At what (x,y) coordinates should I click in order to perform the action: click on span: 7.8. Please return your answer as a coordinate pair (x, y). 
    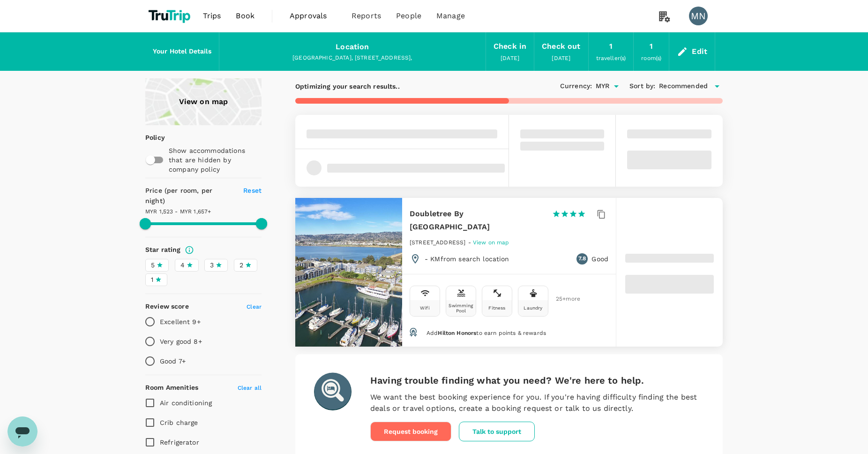
    Looking at the image, I should click on (582, 259).